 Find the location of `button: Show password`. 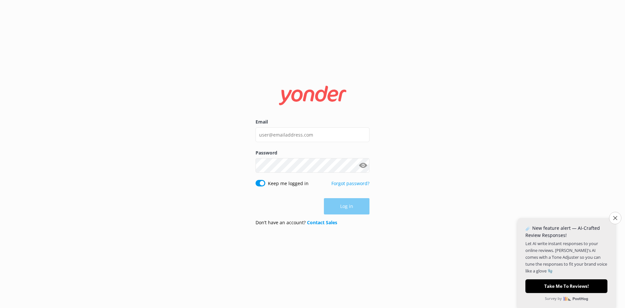

button: Show password is located at coordinates (363, 165).